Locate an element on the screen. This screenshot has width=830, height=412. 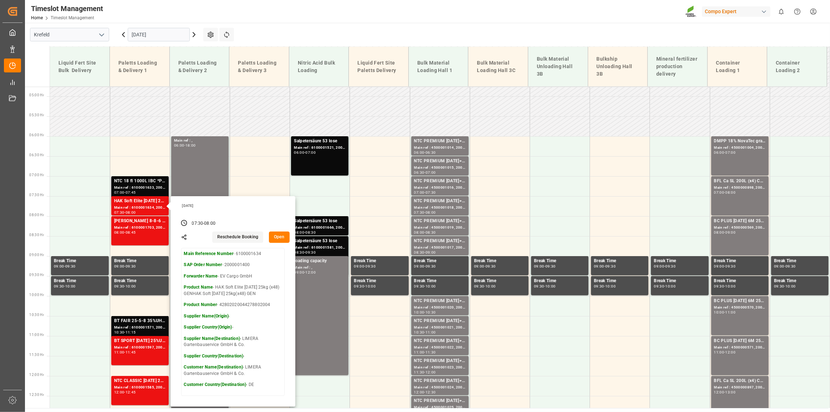
div: Main ref : 4500001017, 2000001045 is located at coordinates (440, 248).